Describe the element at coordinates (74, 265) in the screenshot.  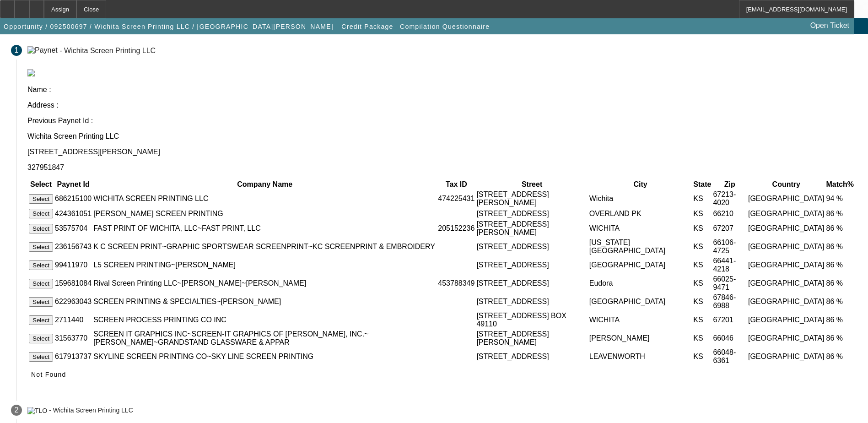
I see `td: 99411970` at that location.